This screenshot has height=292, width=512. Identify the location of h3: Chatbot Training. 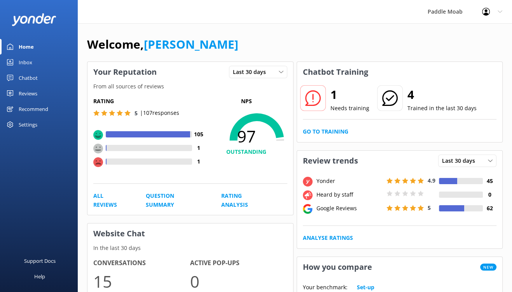
(336, 72).